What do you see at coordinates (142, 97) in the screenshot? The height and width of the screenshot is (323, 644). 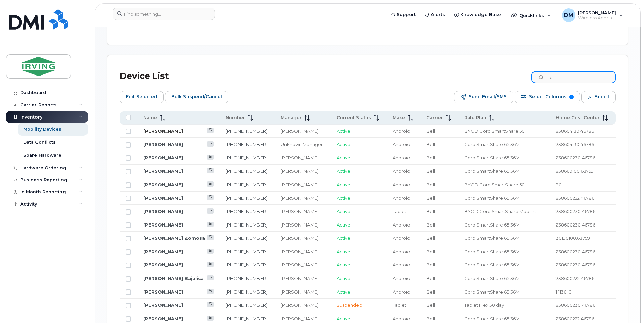 I see `button: Edit Selected` at bounding box center [142, 97].